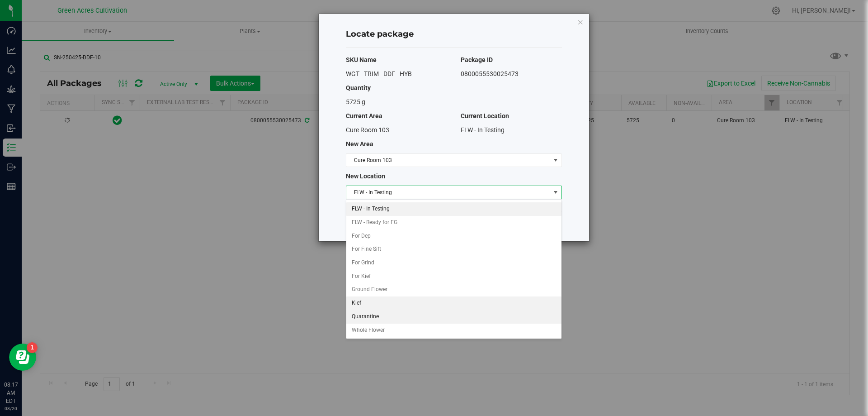  I want to click on li: Whole Flower, so click(454, 330).